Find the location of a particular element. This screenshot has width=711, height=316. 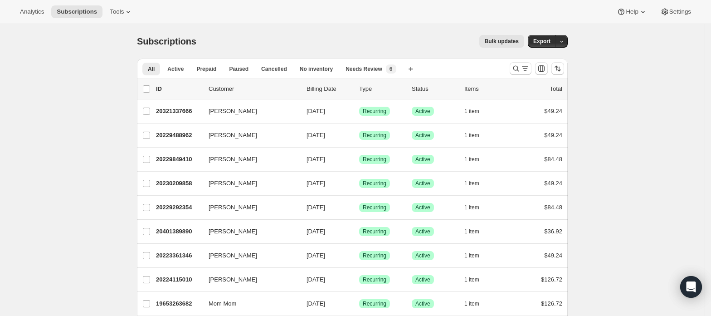

span: Tools is located at coordinates (117, 12).